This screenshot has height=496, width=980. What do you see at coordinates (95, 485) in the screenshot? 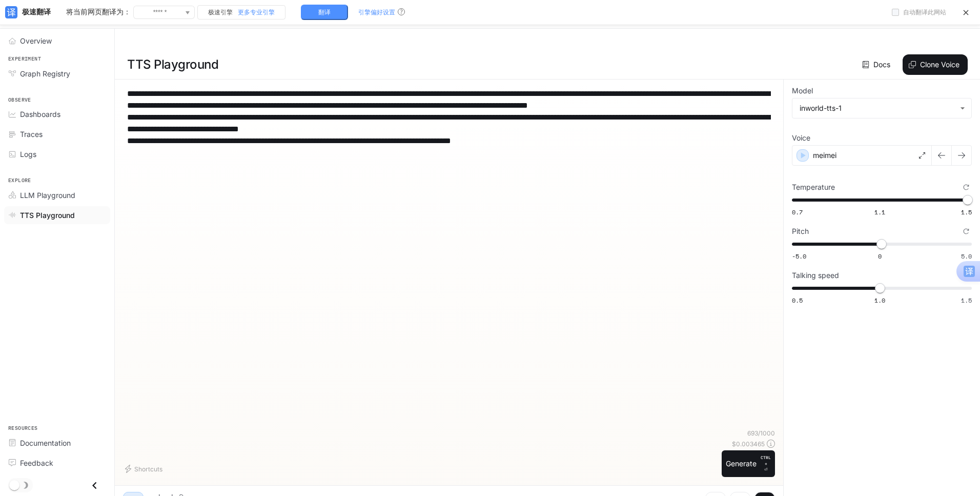
I see `button: Close drawer` at bounding box center [95, 485].